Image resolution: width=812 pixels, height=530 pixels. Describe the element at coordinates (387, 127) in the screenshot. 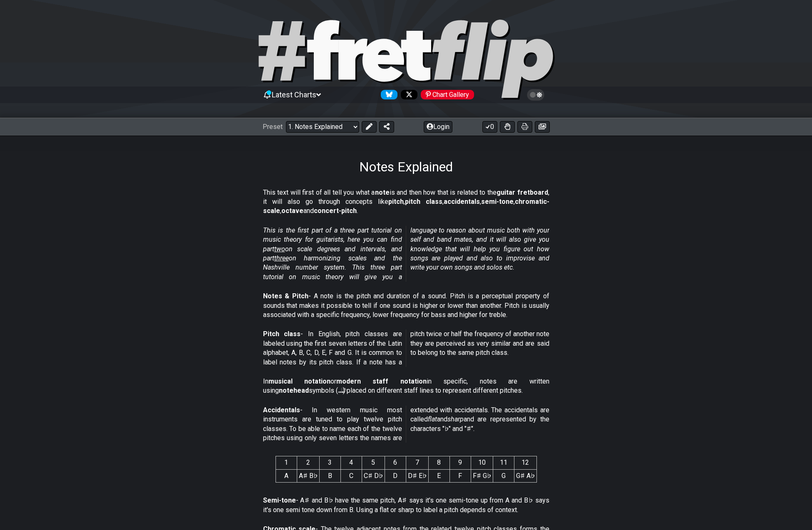

I see `button: Share Preset` at that location.